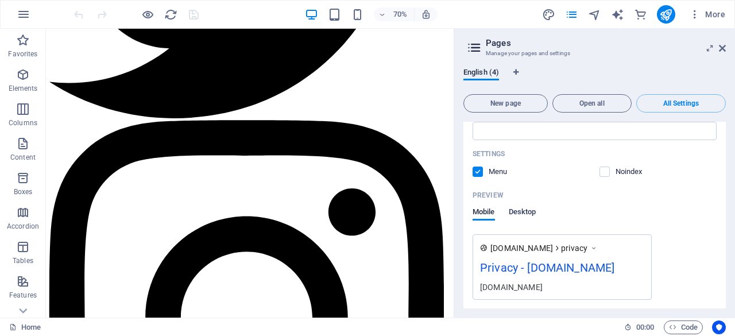  Describe the element at coordinates (505, 103) in the screenshot. I see `span: New page` at that location.